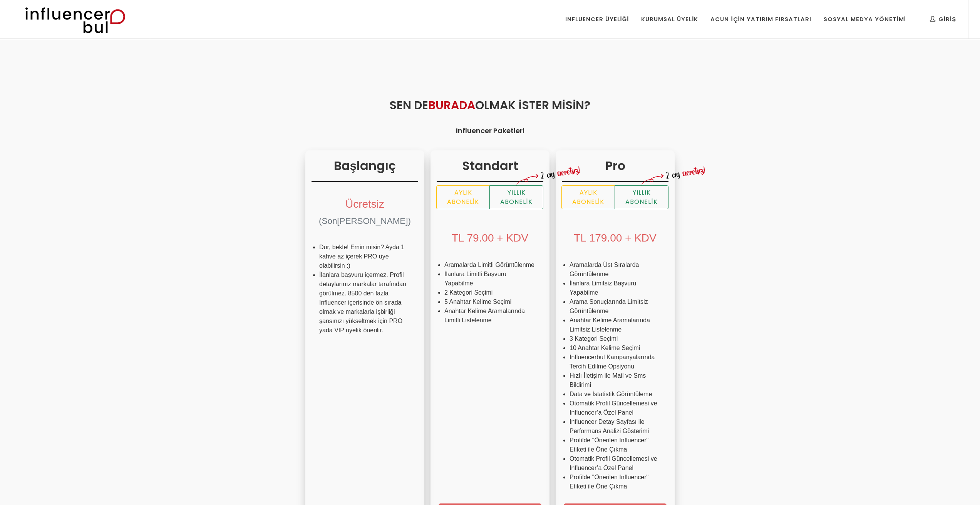  I want to click on span: 79.00 + KDV, so click(497, 238).